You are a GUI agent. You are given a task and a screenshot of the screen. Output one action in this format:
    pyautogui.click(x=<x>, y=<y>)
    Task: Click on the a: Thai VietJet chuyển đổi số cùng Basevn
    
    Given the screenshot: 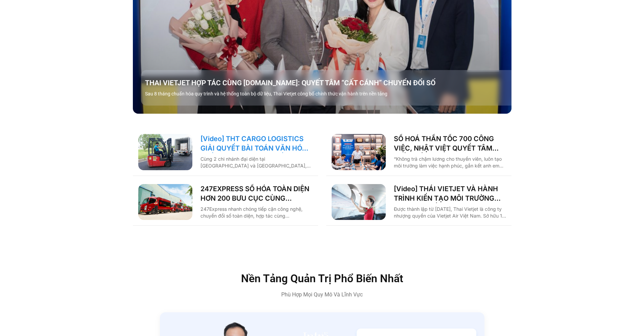 What is the action you would take?
    pyautogui.click(x=359, y=202)
    